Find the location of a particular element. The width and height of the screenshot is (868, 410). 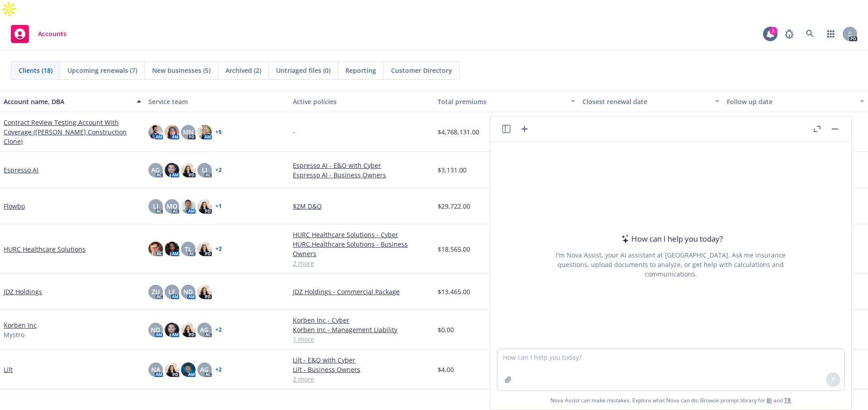

a: Espresso AI - Business Owners is located at coordinates (362, 174).